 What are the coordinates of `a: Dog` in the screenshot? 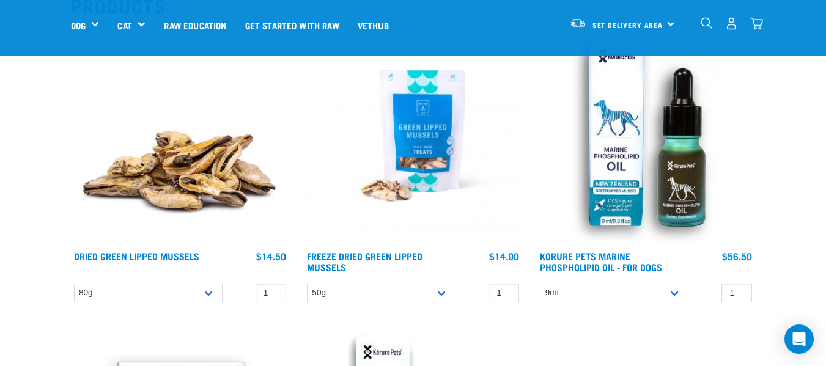 It's located at (78, 25).